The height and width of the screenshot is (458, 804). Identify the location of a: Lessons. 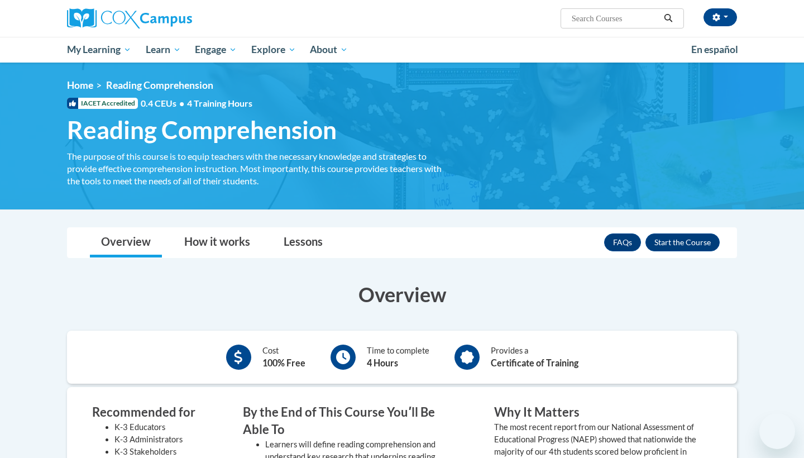
(303, 242).